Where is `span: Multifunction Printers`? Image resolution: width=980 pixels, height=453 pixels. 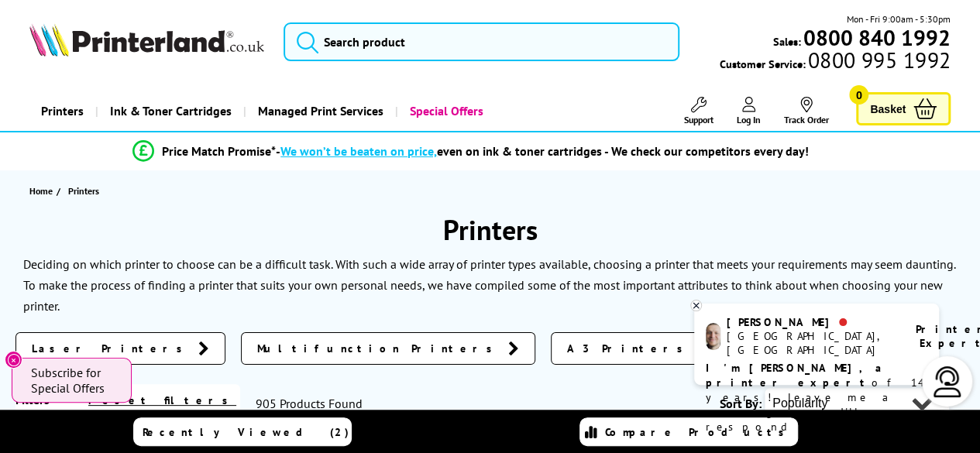 span: Multifunction Printers is located at coordinates (379, 348).